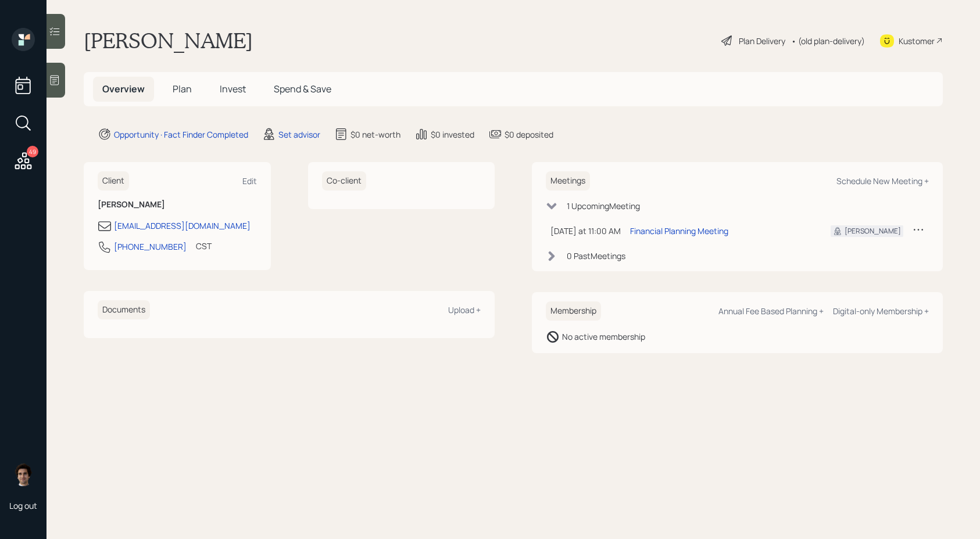 This screenshot has height=539, width=980. What do you see at coordinates (124, 310) in the screenshot?
I see `h6: Documents` at bounding box center [124, 310].